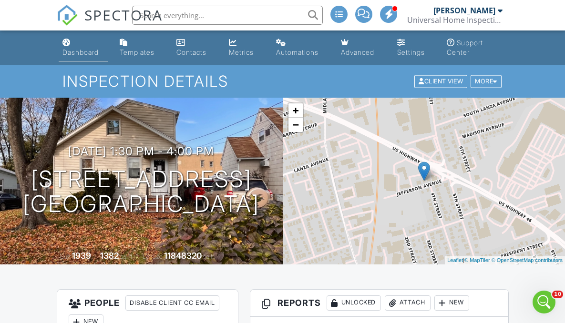  Describe the element at coordinates (455, 20) in the screenshot. I see `div: Universal Home Inspections` at that location.